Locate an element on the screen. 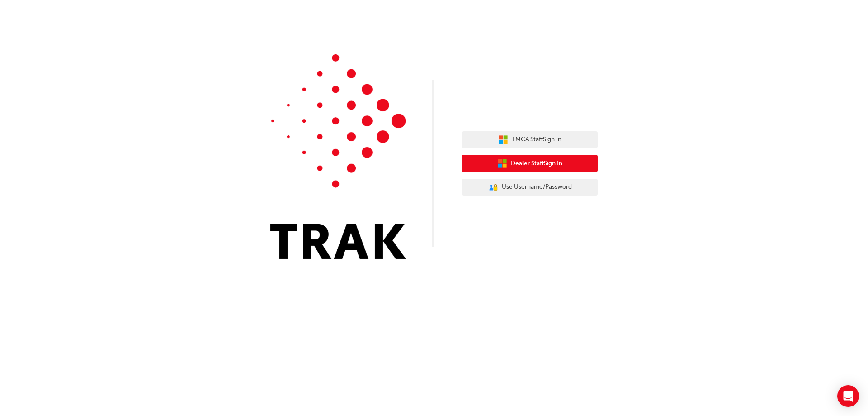 This screenshot has width=868, height=416. span: Use Username/Password is located at coordinates (537, 187).